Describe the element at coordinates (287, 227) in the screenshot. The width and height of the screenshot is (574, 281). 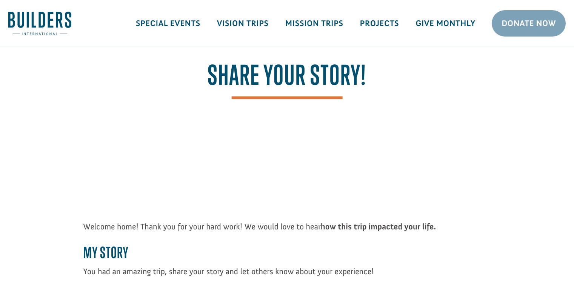
I see `p: Welcome home! Thank you for your hard work! We would love to hear` at that location.